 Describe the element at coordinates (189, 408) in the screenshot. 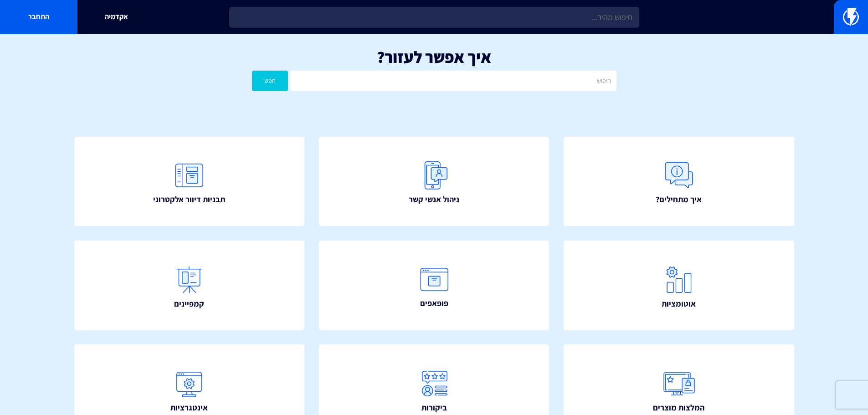

I see `span: אינטגרציות` at that location.